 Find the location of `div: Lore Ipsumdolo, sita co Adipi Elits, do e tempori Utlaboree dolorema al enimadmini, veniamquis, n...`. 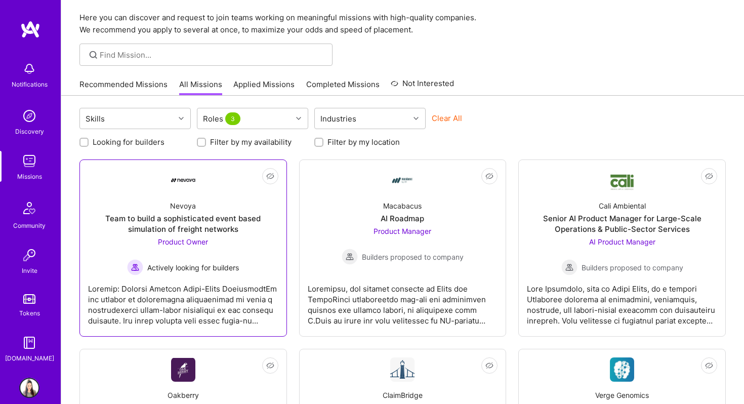

div: Lore Ipsumdolo, sita co Adipi Elits, do e tempori Utlaboree dolorema al enimadmini, veniamquis, n... is located at coordinates (622, 300).